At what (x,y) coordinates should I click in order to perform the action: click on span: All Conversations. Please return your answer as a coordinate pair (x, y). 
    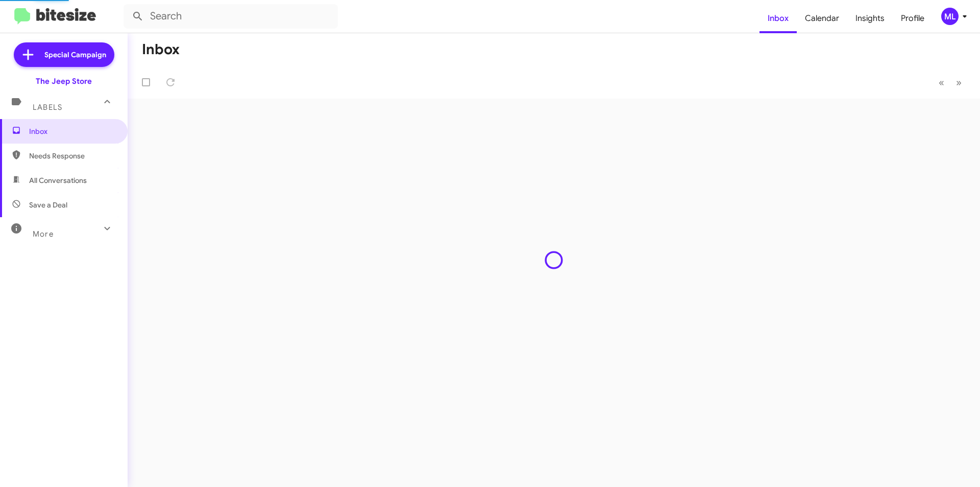
    Looking at the image, I should click on (58, 180).